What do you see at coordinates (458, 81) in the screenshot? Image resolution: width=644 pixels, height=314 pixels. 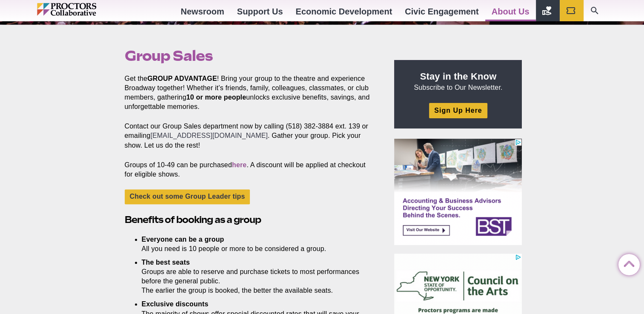 I see `p: Subscribe to Our Newsletter.` at bounding box center [458, 81].